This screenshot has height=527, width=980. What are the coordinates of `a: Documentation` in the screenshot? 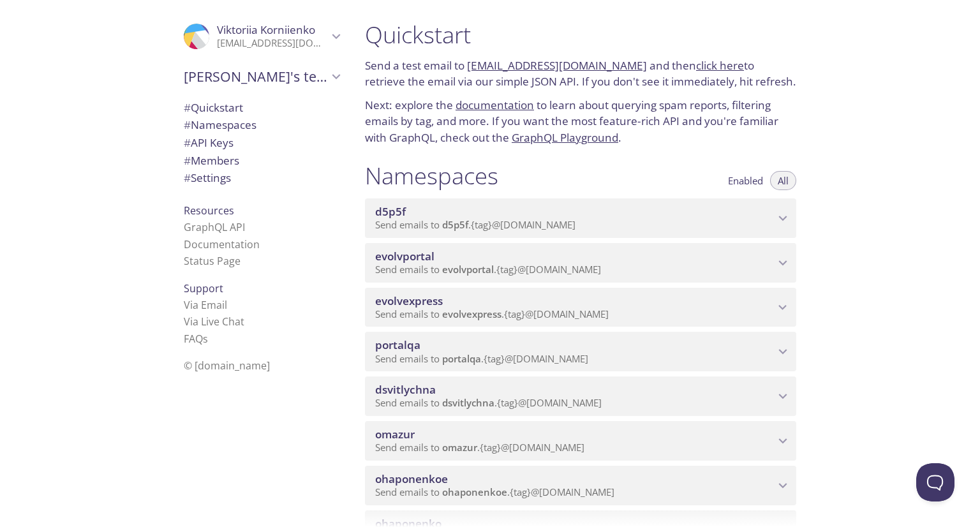 It's located at (222, 244).